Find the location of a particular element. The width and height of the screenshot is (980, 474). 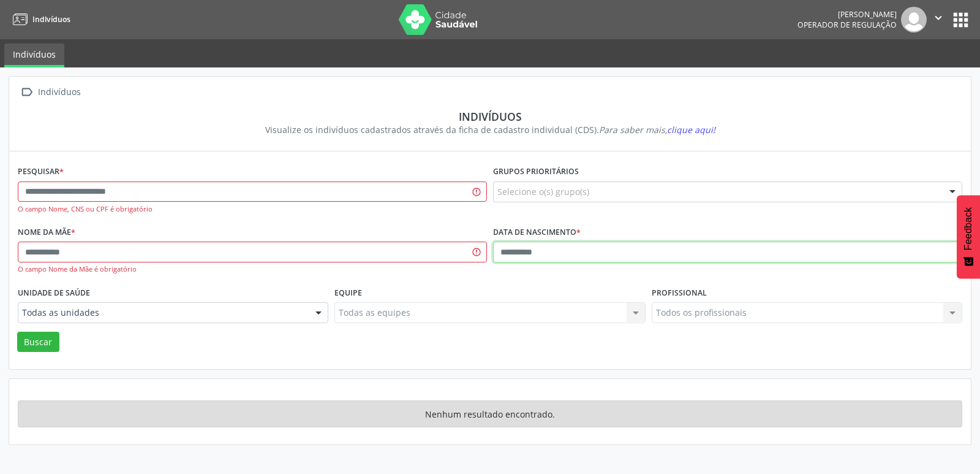

span: Indivíduos is located at coordinates (51, 19).